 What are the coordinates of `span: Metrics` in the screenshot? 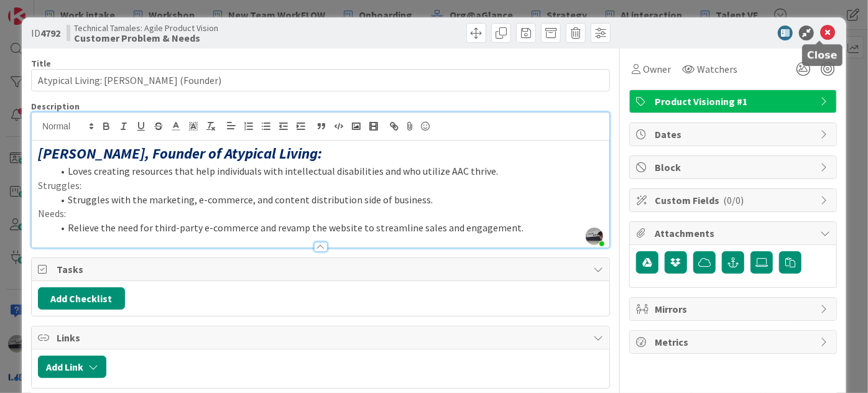 It's located at (734, 341).